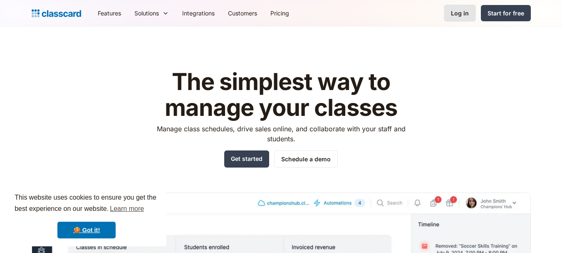 The image size is (562, 253). I want to click on div: cookieconsent, so click(87, 215).